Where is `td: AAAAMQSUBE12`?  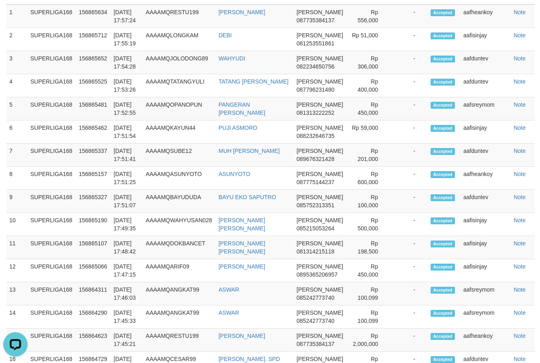
td: AAAAMQSUBE12 is located at coordinates (179, 155).